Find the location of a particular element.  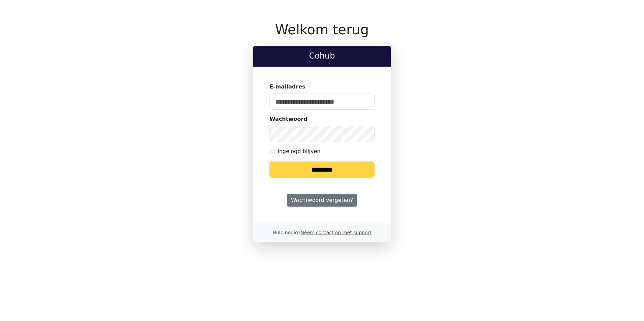

small: Hulp nodig? is located at coordinates (322, 233).